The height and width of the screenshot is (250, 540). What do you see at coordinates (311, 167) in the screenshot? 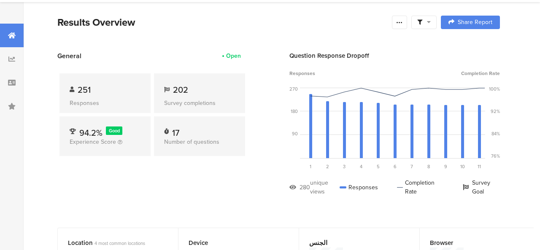
I see `span: 1` at bounding box center [311, 167].